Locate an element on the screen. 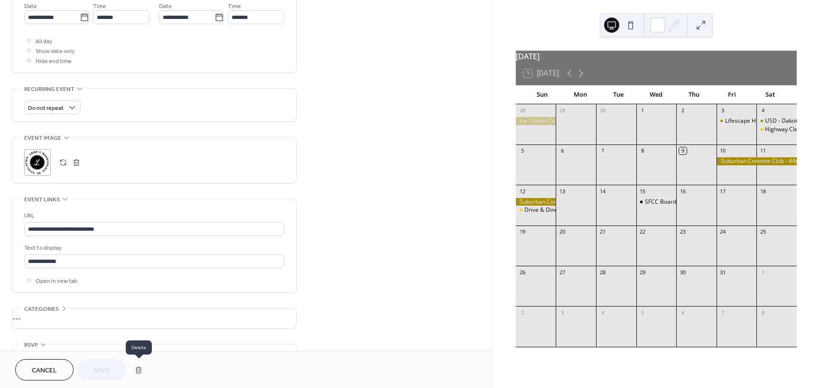 The height and width of the screenshot is (388, 820). div: 14 is located at coordinates (602, 191).